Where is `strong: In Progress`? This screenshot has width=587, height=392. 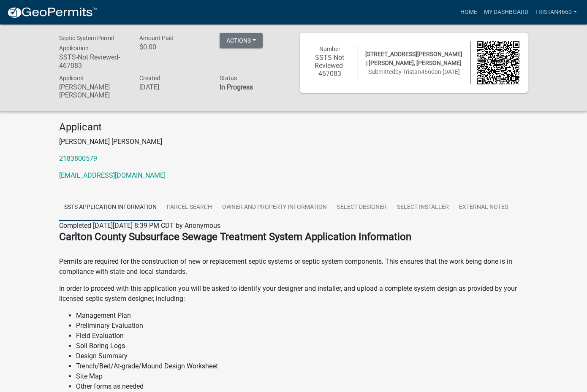
strong: In Progress is located at coordinates (236, 87).